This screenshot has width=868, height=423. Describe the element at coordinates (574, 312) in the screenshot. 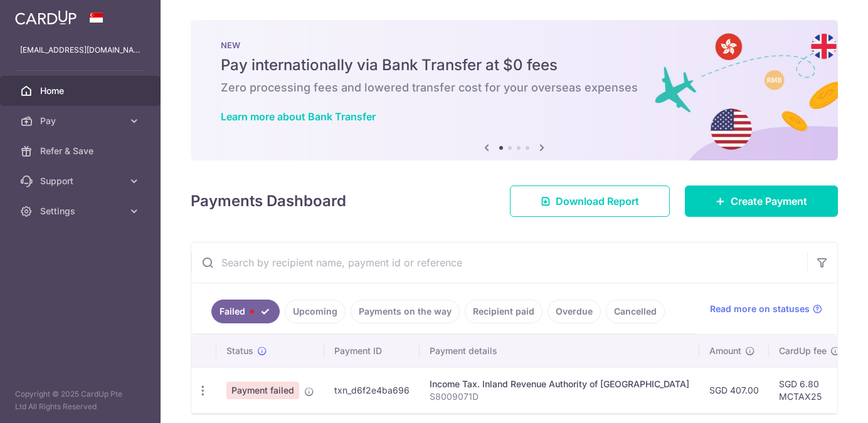

I see `a: Overdue` at that location.